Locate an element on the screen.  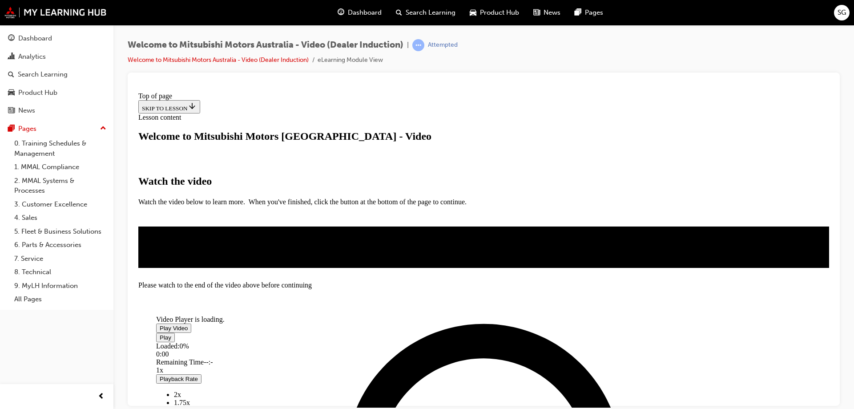
a: 3. Customer Excellence is located at coordinates (60, 204).